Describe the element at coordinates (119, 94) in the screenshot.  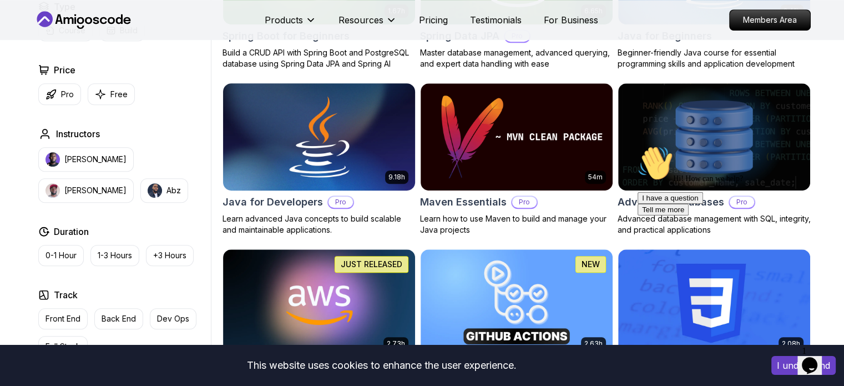
I see `p: Free` at that location.